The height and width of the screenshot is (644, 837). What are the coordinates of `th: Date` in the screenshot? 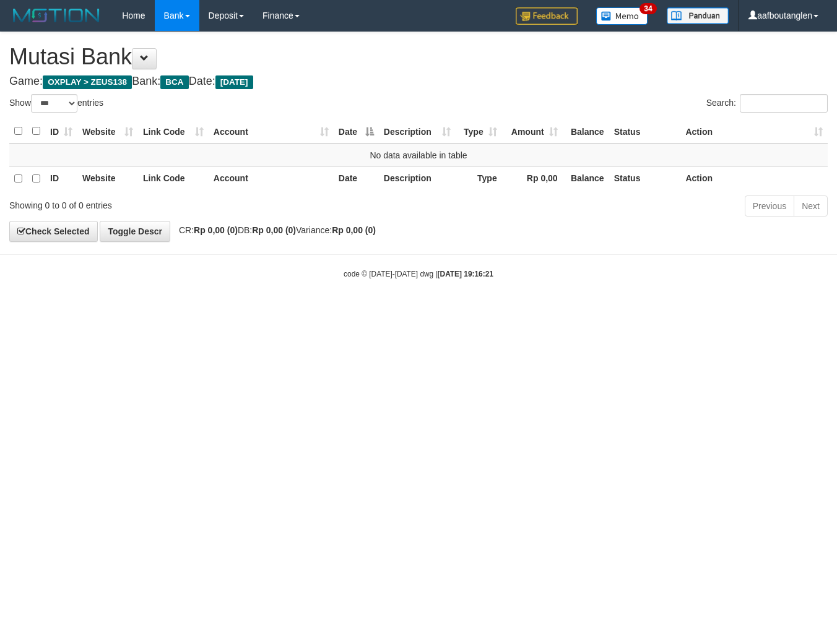 It's located at (356, 179).